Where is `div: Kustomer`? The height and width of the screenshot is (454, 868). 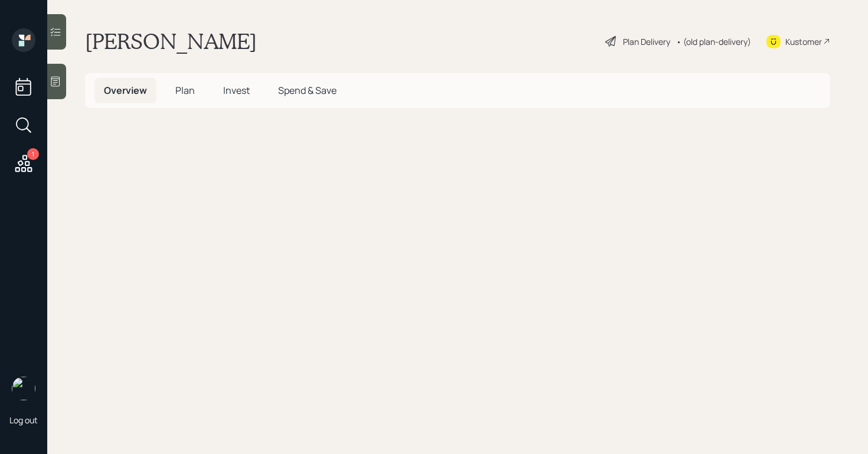 div: Kustomer is located at coordinates (803, 41).